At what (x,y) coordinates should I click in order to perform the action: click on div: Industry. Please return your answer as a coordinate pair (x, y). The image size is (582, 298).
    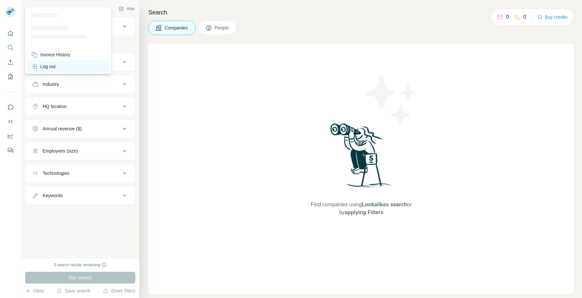
    Looking at the image, I should click on (51, 84).